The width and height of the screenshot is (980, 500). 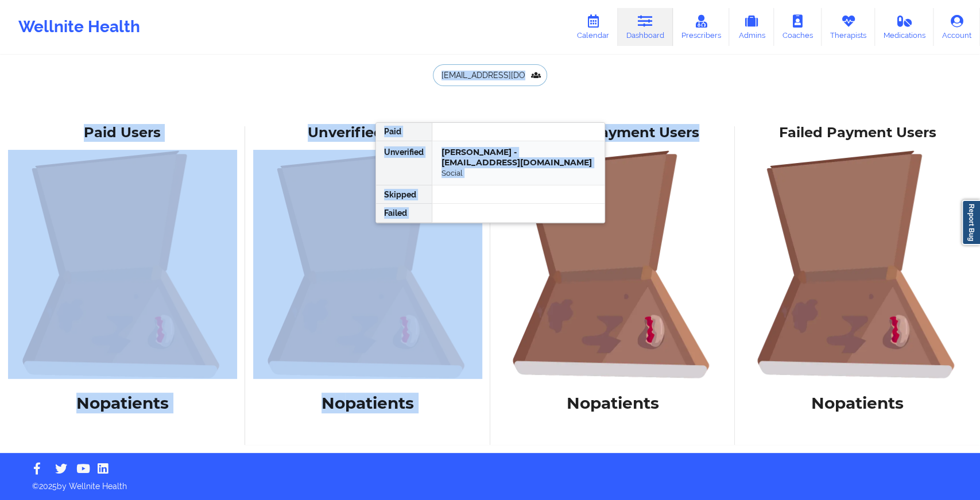 I want to click on div: Paid, so click(x=404, y=132).